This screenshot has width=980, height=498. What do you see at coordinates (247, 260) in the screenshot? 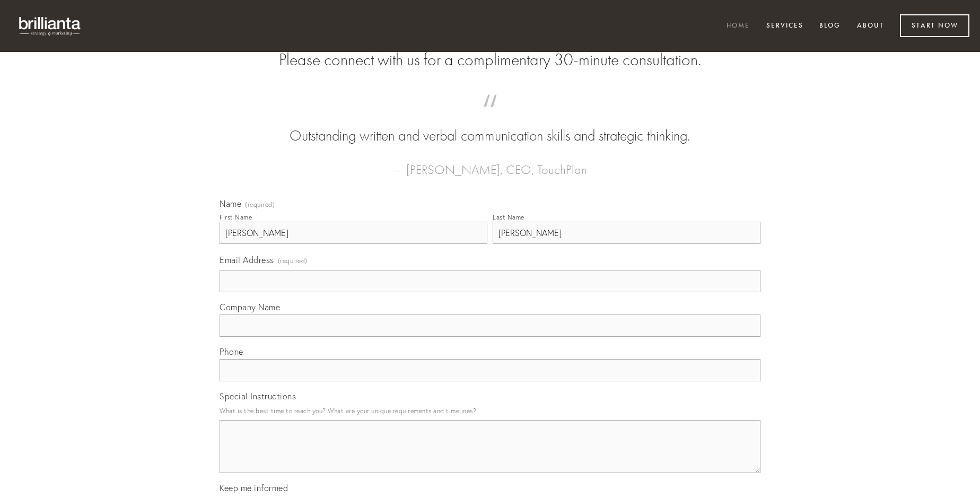
I see `span: Email Address` at bounding box center [247, 260].